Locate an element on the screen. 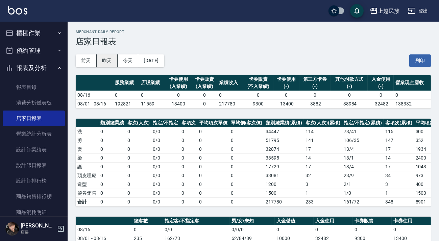 This screenshot has height=241, width=439. td: 13400 is located at coordinates (178, 104).